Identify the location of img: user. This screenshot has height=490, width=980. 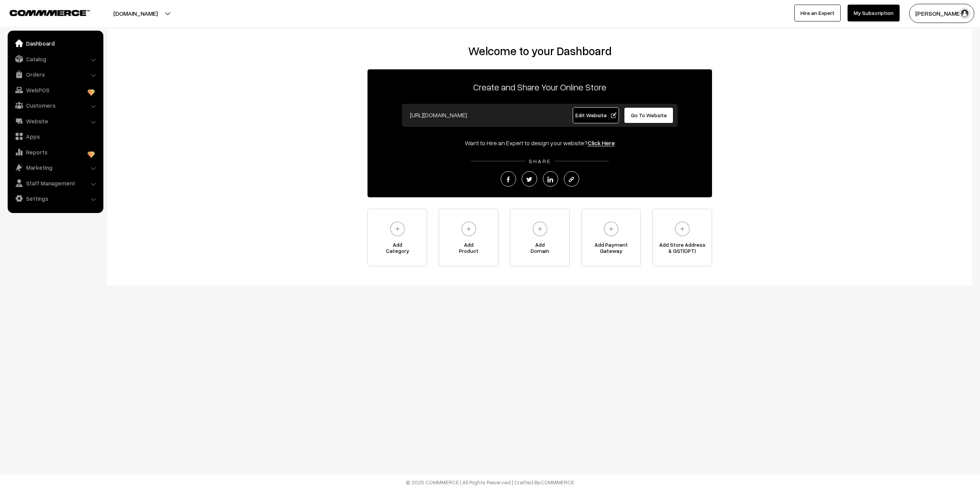
(965, 13).